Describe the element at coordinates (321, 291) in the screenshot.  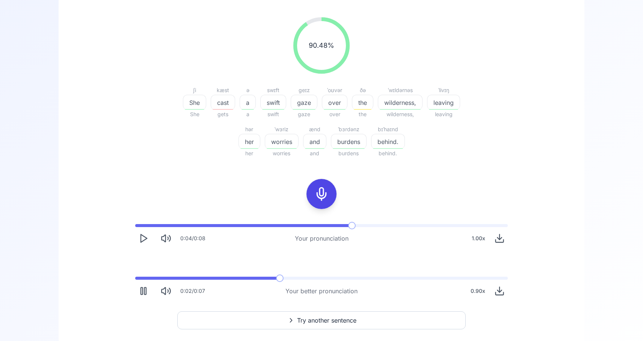
I see `div: Your better pronunciation` at that location.